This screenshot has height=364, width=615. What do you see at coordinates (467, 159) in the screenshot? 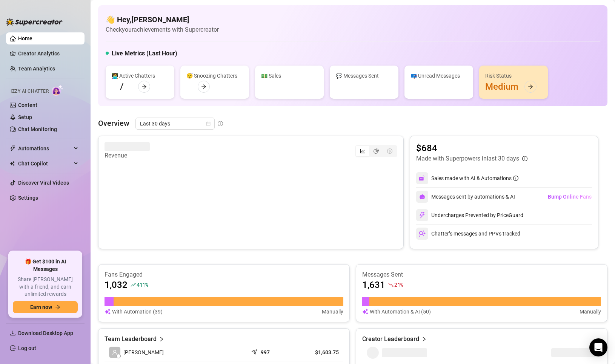
I see `article: Made with Superpowers in last 30 days` at bounding box center [467, 159].